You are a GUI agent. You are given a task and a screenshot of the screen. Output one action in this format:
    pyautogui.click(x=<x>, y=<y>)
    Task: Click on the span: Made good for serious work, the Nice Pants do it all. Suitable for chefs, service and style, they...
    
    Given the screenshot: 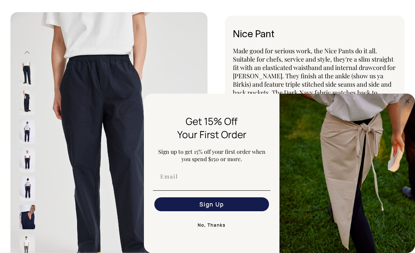 What is the action you would take?
    pyautogui.click(x=314, y=76)
    